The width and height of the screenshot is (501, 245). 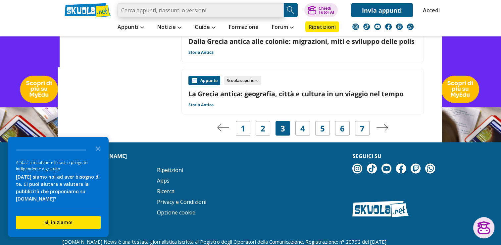 What do you see at coordinates (205, 28) in the screenshot?
I see `a: Guide` at bounding box center [205, 28].